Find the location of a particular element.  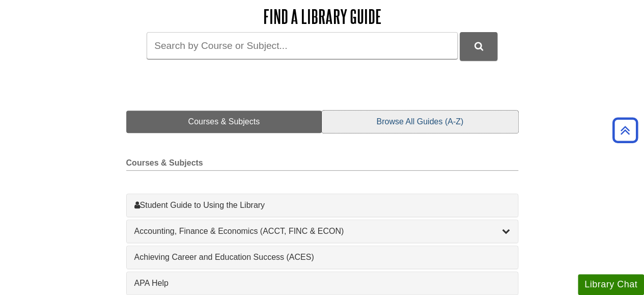

div: Accounting, Finance & Economics (ACCT, FINC & ECON) is located at coordinates (323, 231).